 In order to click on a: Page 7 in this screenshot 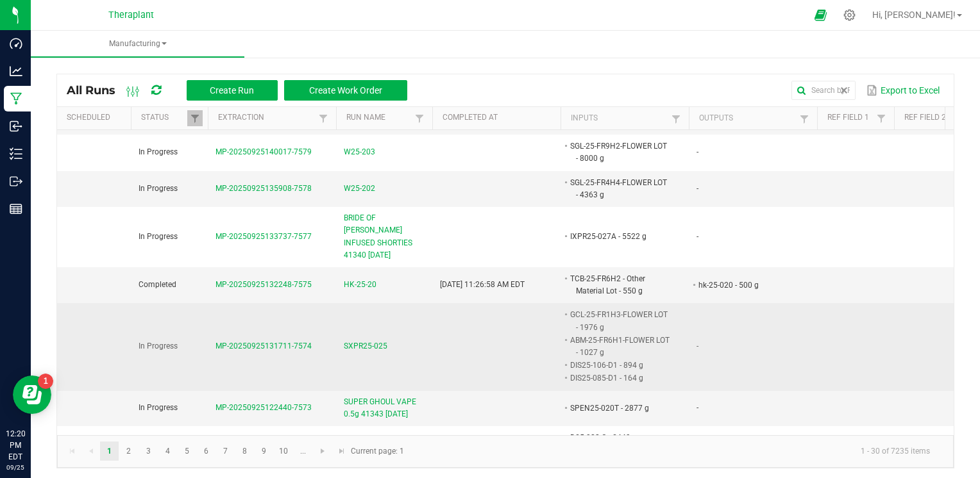, I will do `click(225, 452)`.